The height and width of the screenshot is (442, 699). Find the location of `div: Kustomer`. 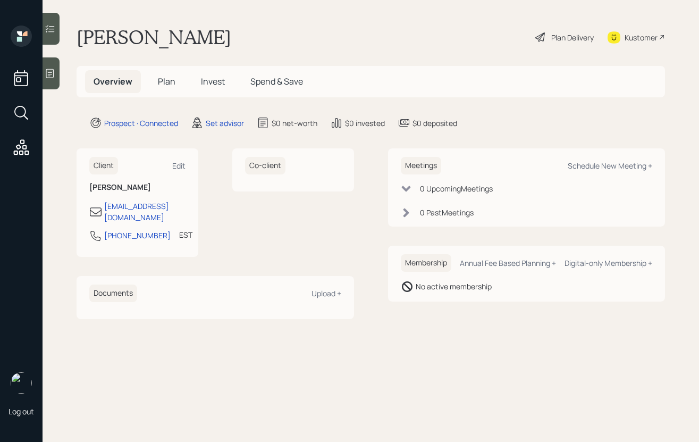

div: Kustomer is located at coordinates (641, 37).